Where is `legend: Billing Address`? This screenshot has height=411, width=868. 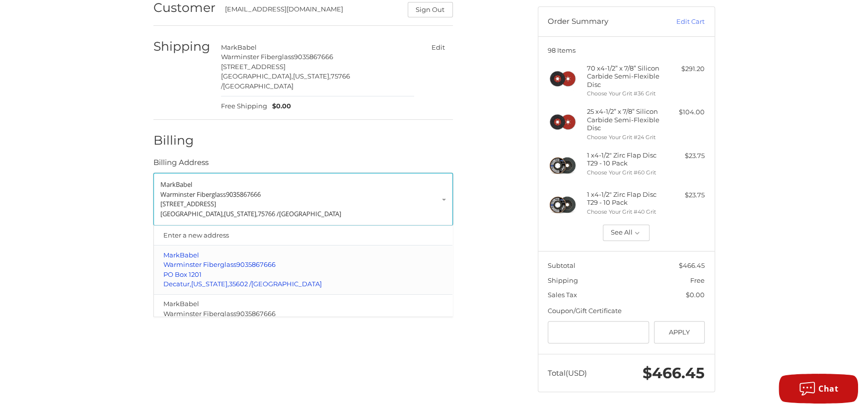
legend: Billing Address is located at coordinates (181, 165).